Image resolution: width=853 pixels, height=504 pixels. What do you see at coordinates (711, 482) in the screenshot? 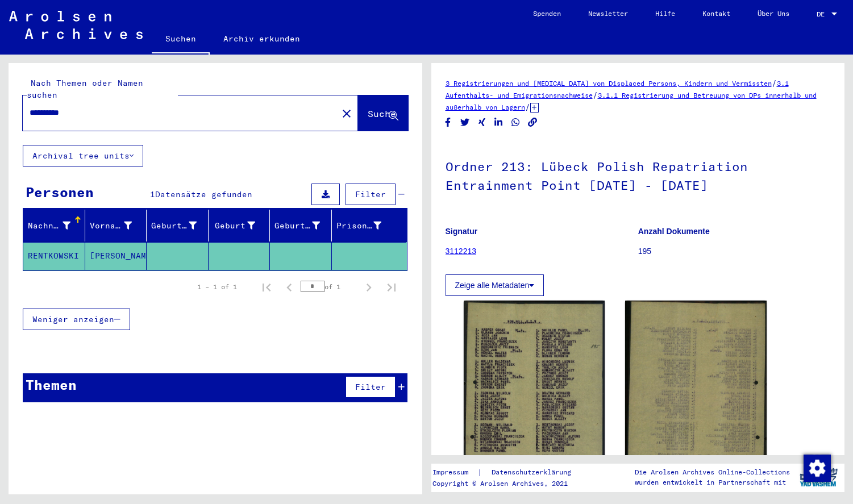
I see `p: wurden entwickelt in Partnerschaft mit` at bounding box center [711, 482].